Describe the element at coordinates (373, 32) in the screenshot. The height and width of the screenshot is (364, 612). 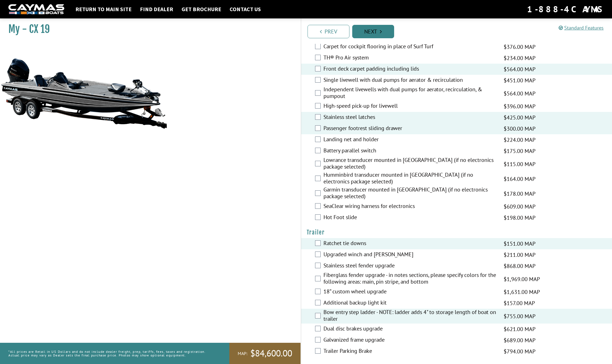
I see `a: Next` at that location.